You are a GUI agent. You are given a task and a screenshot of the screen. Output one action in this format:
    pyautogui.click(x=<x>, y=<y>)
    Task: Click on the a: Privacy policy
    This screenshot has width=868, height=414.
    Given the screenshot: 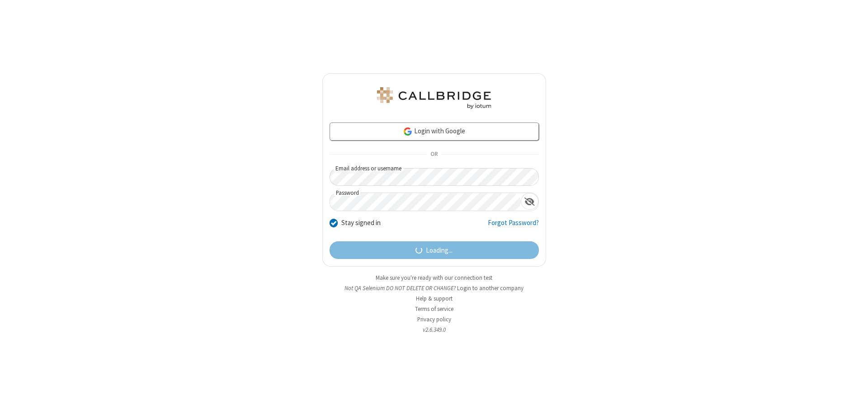 What is the action you would take?
    pyautogui.click(x=434, y=319)
    